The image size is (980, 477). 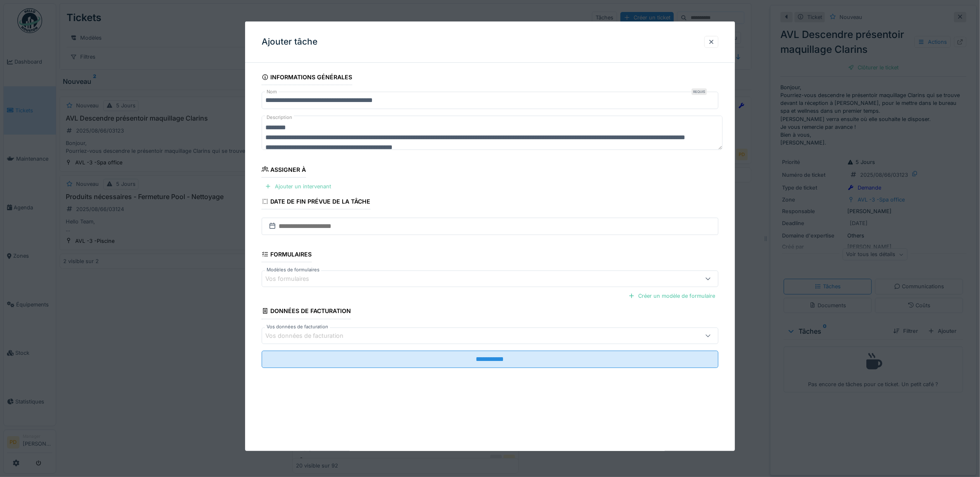 I want to click on div: Ajouter un intervenant, so click(x=298, y=187).